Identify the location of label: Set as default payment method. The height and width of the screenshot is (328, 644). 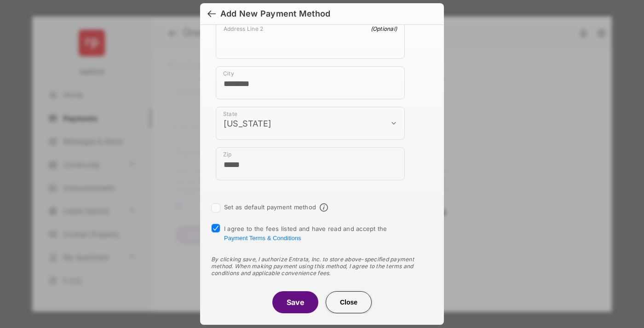
(270, 207).